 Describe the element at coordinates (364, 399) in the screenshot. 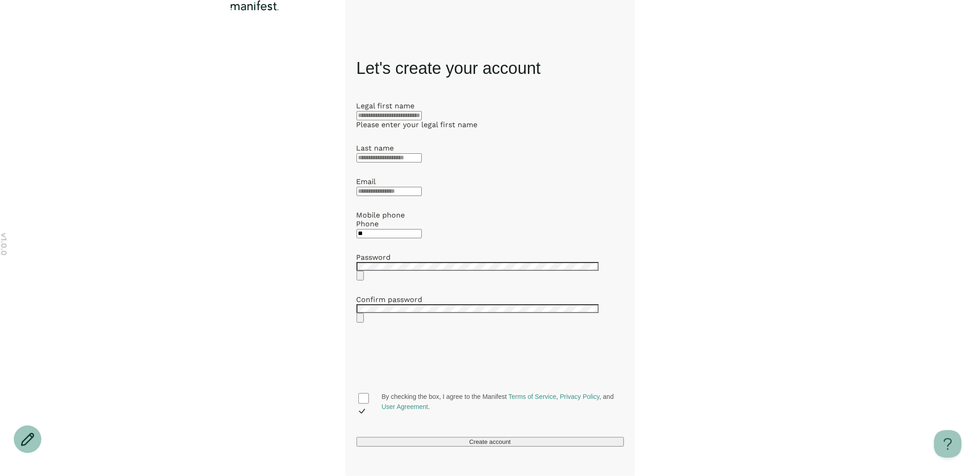

I see `input: By checking the box, I agree to the Manifest Terms of Service, Privacy Policy, and User Agreement.` at that location.